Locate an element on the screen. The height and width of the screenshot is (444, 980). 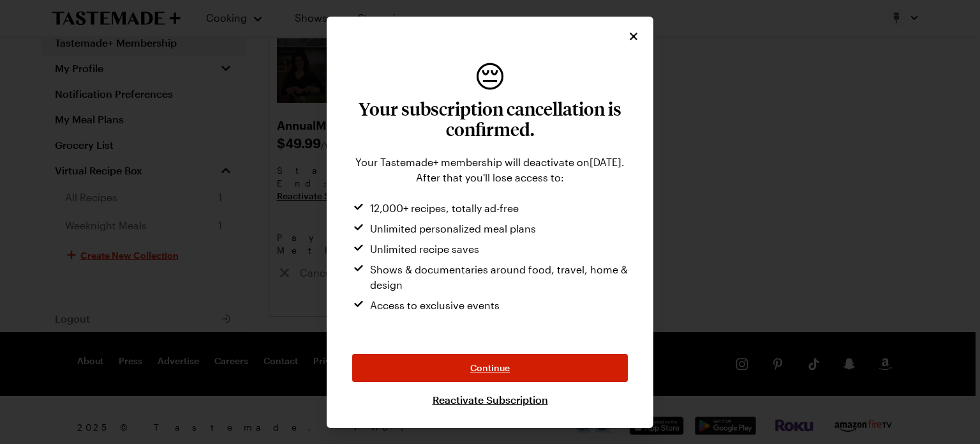
button: Close is located at coordinates (633, 37).